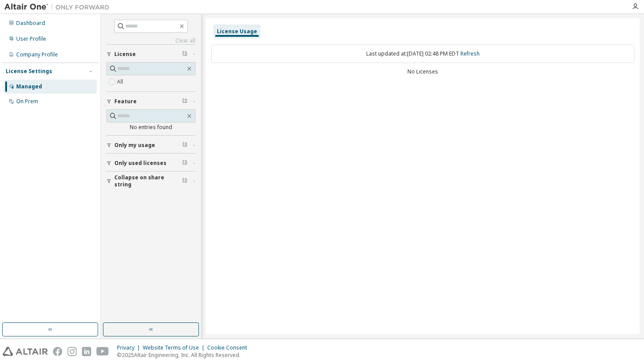 The height and width of the screenshot is (364, 644). I want to click on div: User Profile, so click(31, 39).